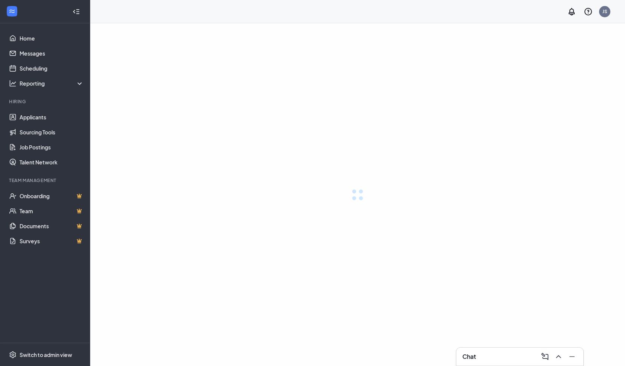  I want to click on svg: ComposeMessage, so click(545, 357).